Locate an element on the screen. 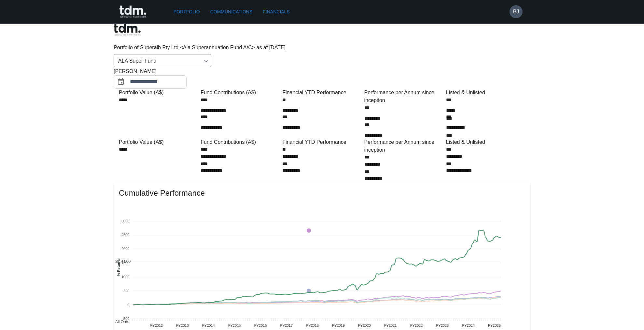 Image resolution: width=644 pixels, height=330 pixels. tspan: FY2015 is located at coordinates (234, 325).